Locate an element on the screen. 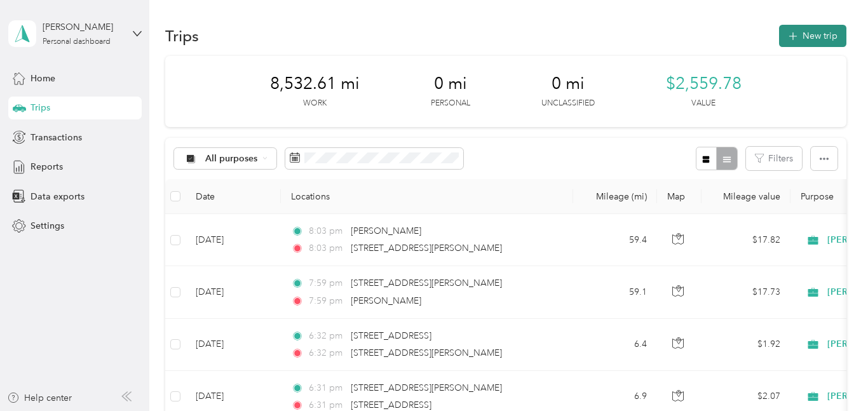  td: 59.1 is located at coordinates (615, 292).